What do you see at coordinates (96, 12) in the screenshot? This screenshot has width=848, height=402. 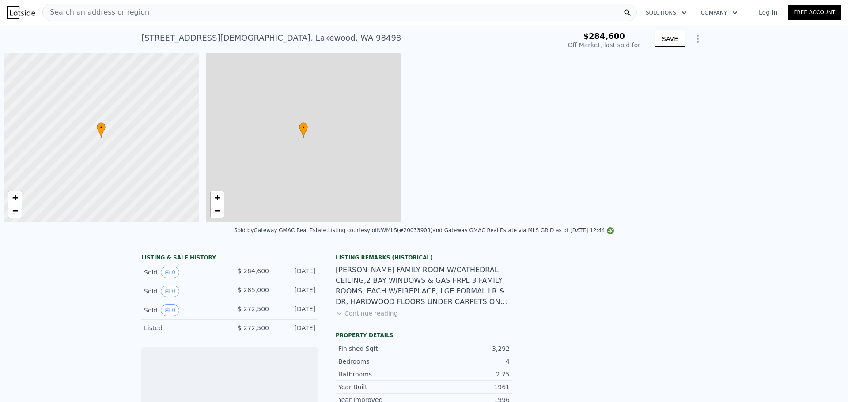 I see `span: Search an address or region` at bounding box center [96, 12].